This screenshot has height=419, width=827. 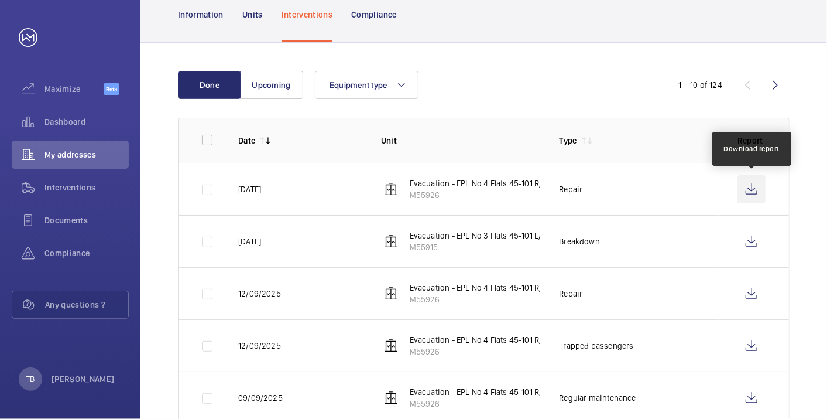 What do you see at coordinates (210, 85) in the screenshot?
I see `button: Done` at bounding box center [210, 85].